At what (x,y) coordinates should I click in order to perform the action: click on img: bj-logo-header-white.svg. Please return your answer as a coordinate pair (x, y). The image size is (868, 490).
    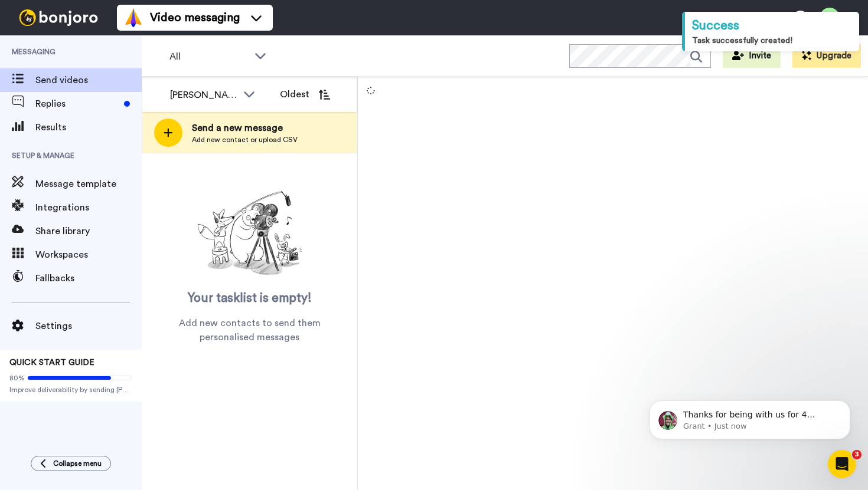
    Looking at the image, I should click on (58, 17).